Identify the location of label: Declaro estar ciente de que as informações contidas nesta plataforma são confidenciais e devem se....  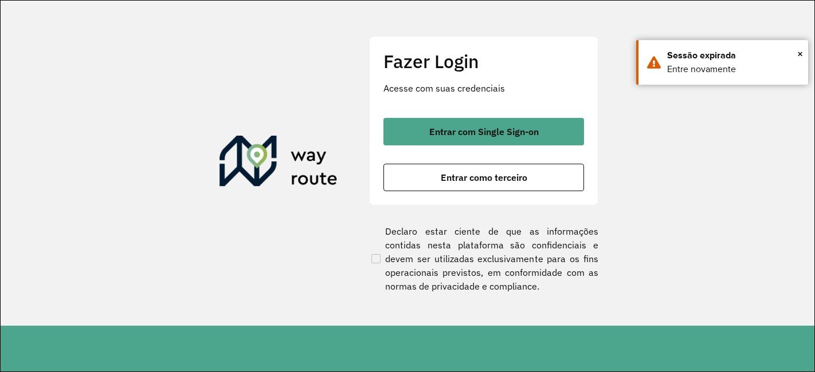
(484, 259).